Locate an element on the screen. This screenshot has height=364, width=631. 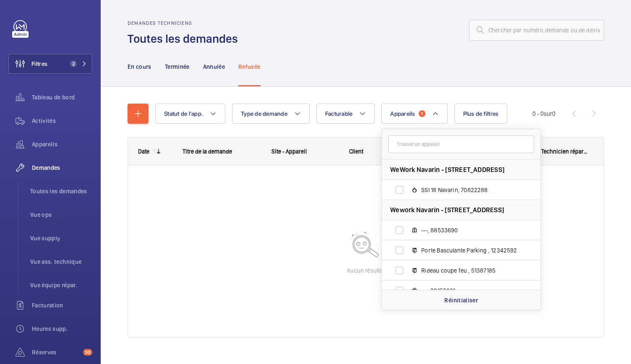
span: ---, 88533690 is located at coordinates (470, 230).